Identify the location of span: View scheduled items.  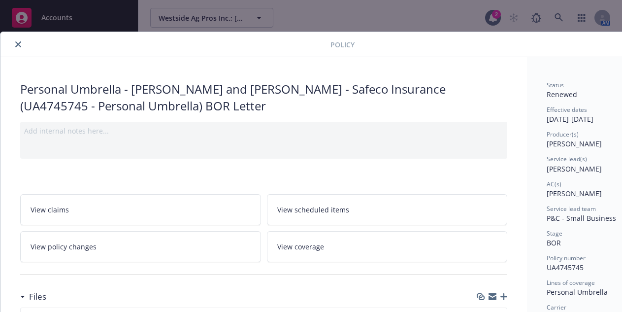
(313, 209).